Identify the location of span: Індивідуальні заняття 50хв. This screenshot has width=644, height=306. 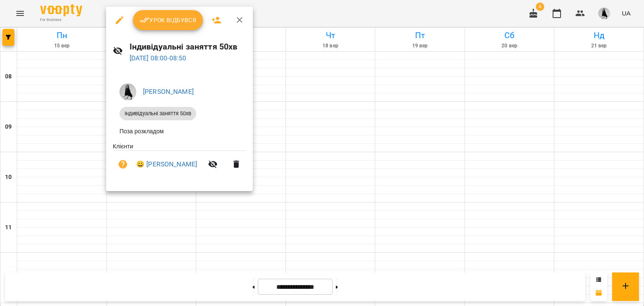
(158, 114).